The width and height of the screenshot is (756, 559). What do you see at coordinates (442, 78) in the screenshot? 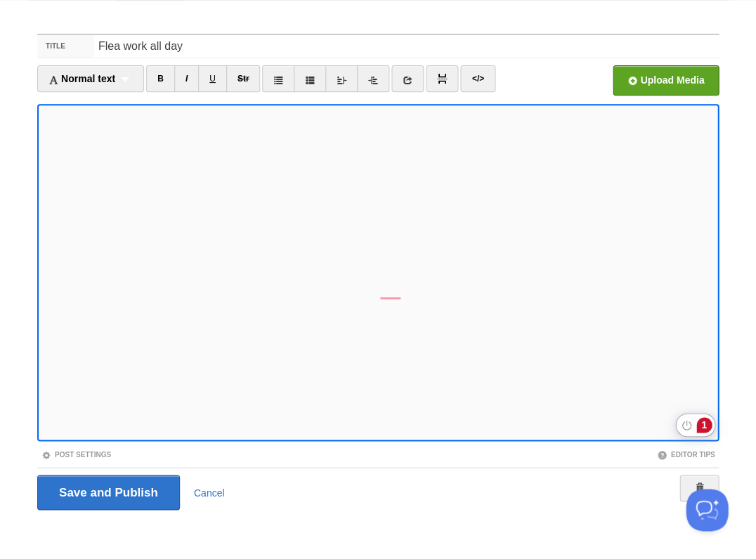
I see `img: pagebreak-icon.png` at bounding box center [442, 78].